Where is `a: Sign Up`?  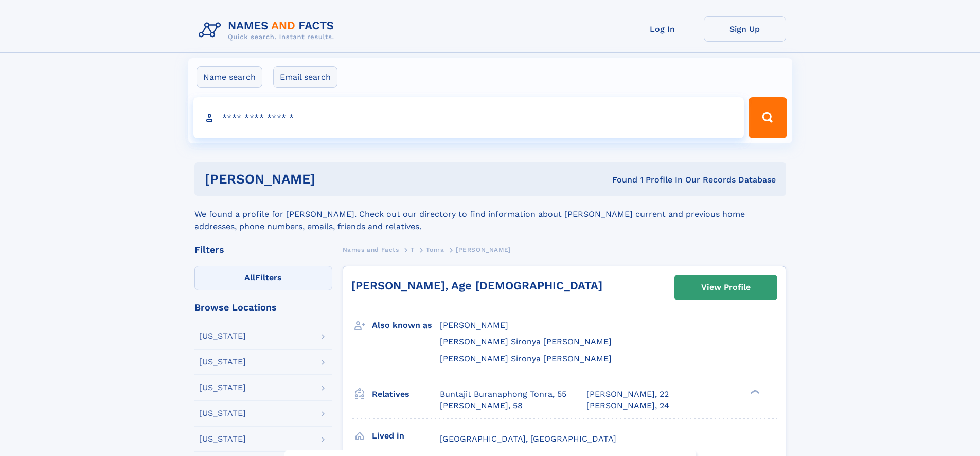 a: Sign Up is located at coordinates (745, 28).